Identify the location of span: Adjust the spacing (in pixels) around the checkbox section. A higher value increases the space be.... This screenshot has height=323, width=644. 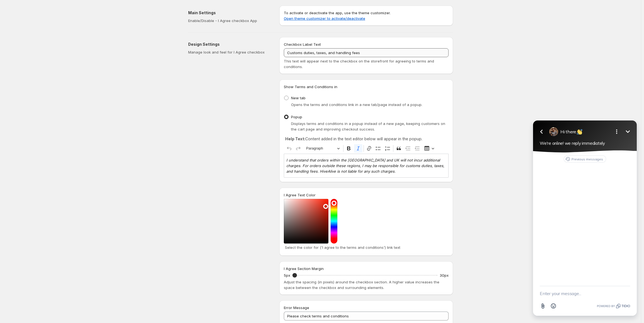
(362, 285).